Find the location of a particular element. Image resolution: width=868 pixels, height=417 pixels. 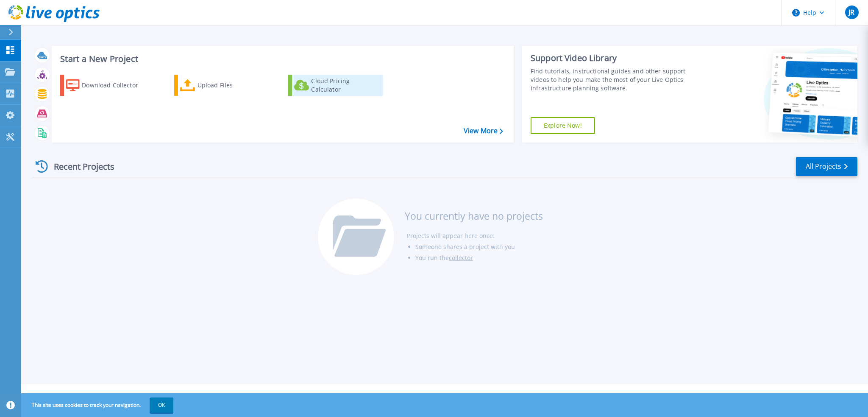

div: Support Video Library is located at coordinates (617, 58).